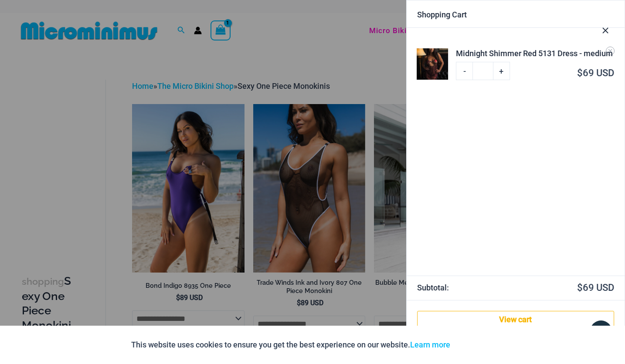  Describe the element at coordinates (610, 51) in the screenshot. I see `a: Remove Midnight Shimmer Red 5131 Dress - medium from cart` at that location.